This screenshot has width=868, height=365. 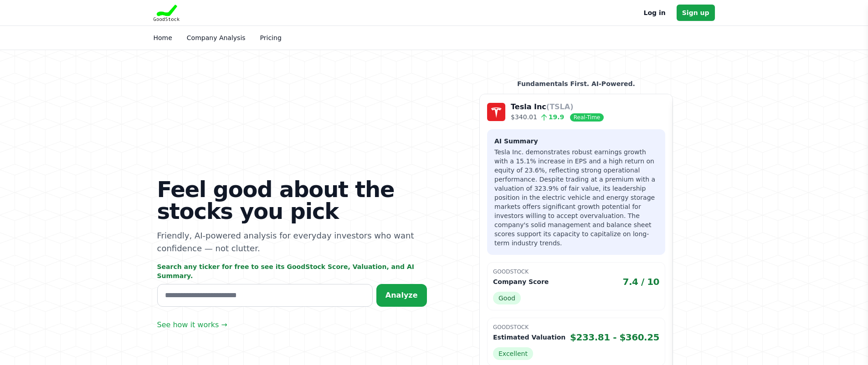 What do you see at coordinates (513, 354) in the screenshot?
I see `span: Excellent` at bounding box center [513, 354].